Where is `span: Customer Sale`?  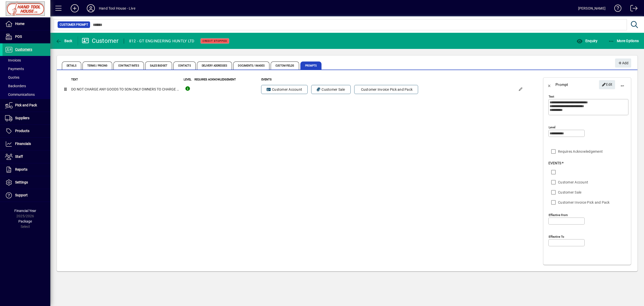 span: Customer Sale is located at coordinates (331, 89).